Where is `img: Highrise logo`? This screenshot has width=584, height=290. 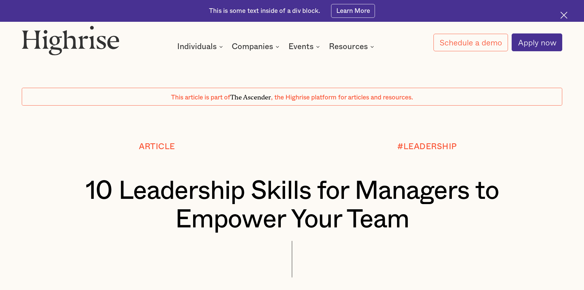
img: Highrise logo is located at coordinates (71, 40).